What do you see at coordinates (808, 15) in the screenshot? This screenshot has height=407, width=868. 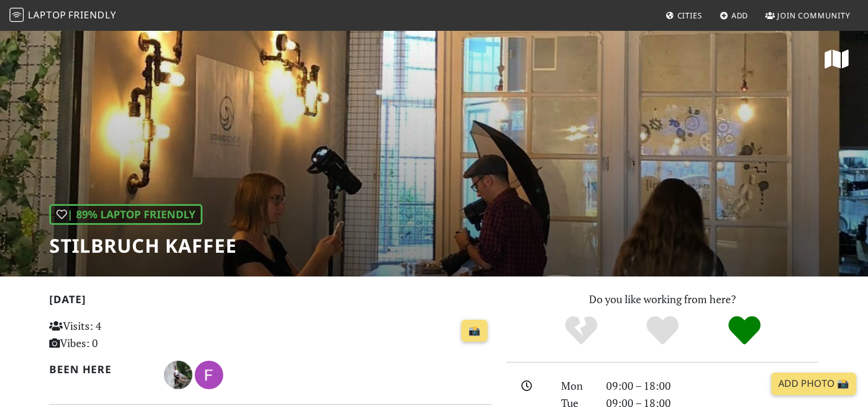 I see `a: Join Community` at bounding box center [808, 15].